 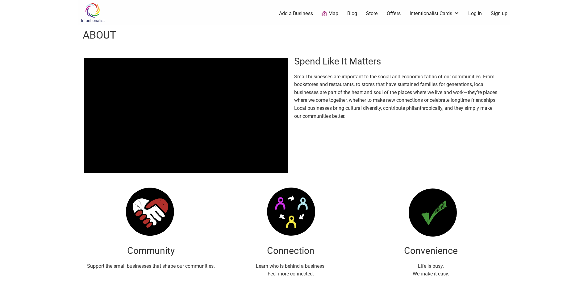 What do you see at coordinates (151, 251) in the screenshot?
I see `h2: Community` at bounding box center [151, 251].